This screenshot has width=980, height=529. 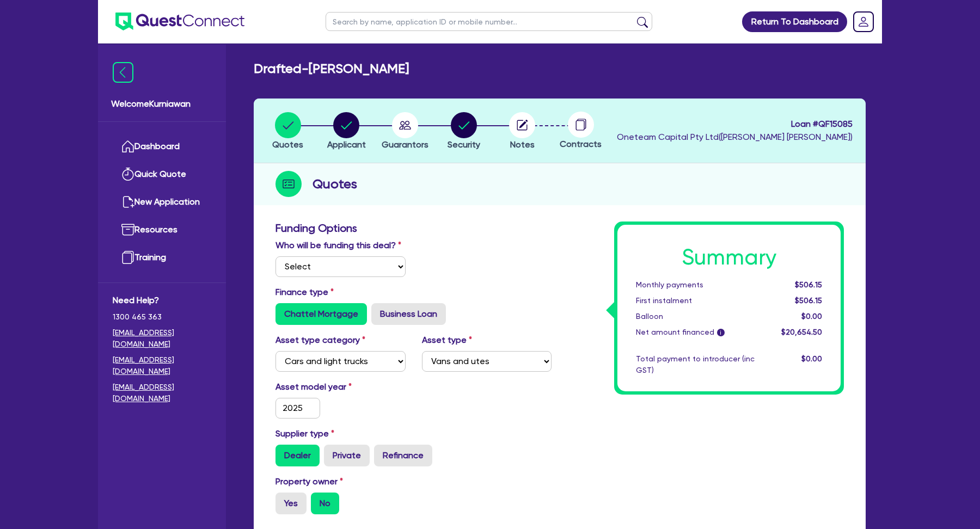 What do you see at coordinates (162, 257) in the screenshot?
I see `a: Training` at bounding box center [162, 257].